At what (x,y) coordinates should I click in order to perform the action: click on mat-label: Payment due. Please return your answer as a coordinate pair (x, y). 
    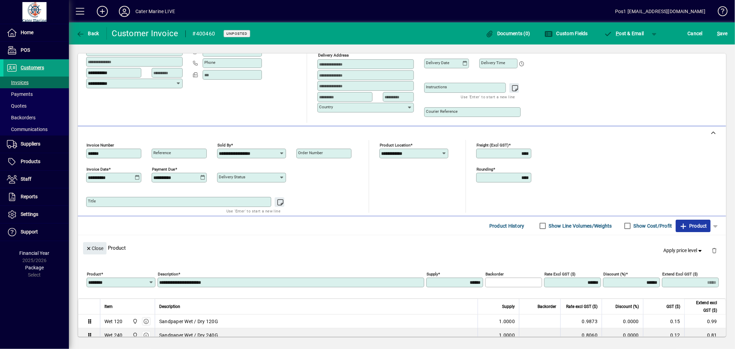
    Looking at the image, I should click on (163, 169).